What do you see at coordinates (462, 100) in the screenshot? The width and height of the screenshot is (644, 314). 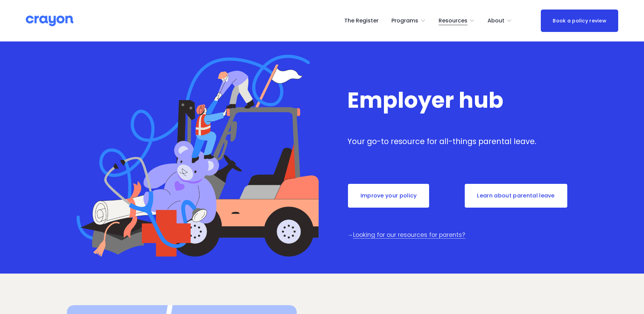 I see `h1: Employer hub` at bounding box center [462, 100].